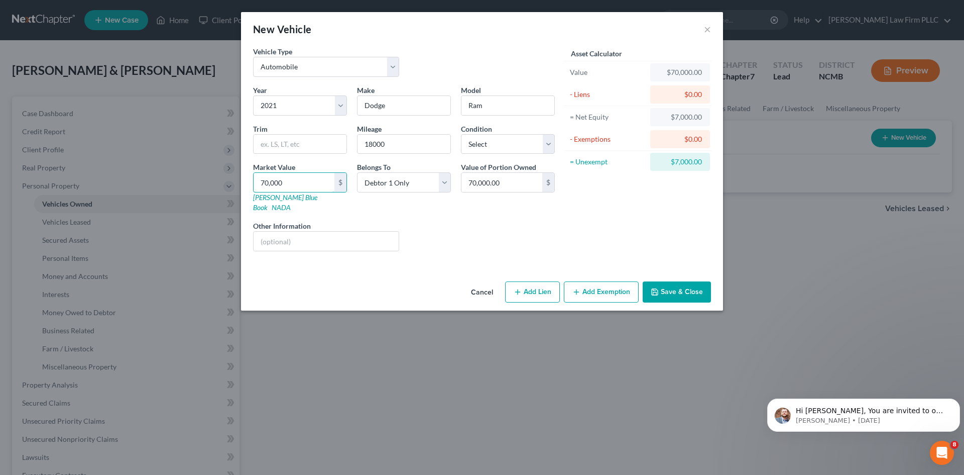 The image size is (964, 475). What do you see at coordinates (608, 162) in the screenshot?
I see `div: = Unexempt` at bounding box center [608, 162].